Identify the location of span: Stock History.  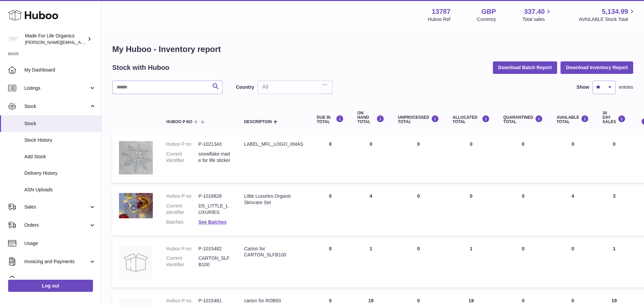
(60, 140).